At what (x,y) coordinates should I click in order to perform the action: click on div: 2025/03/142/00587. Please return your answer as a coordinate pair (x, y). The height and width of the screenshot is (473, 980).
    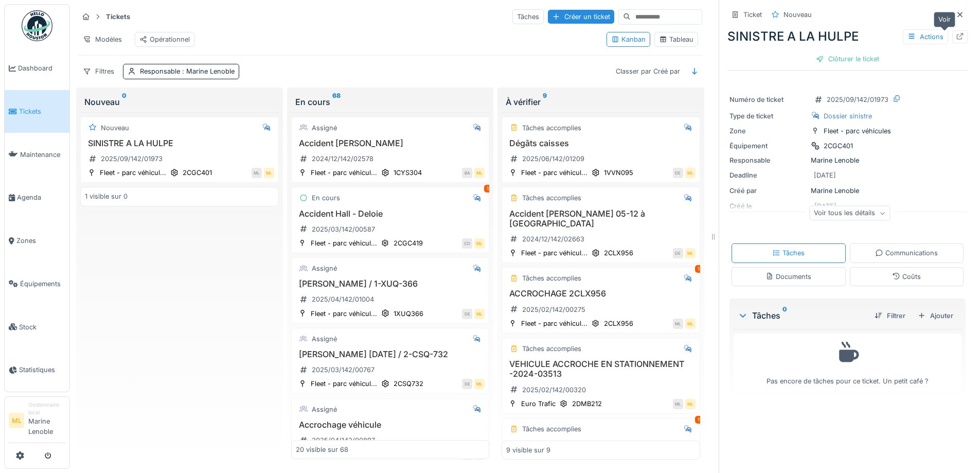
    Looking at the image, I should click on (343, 229).